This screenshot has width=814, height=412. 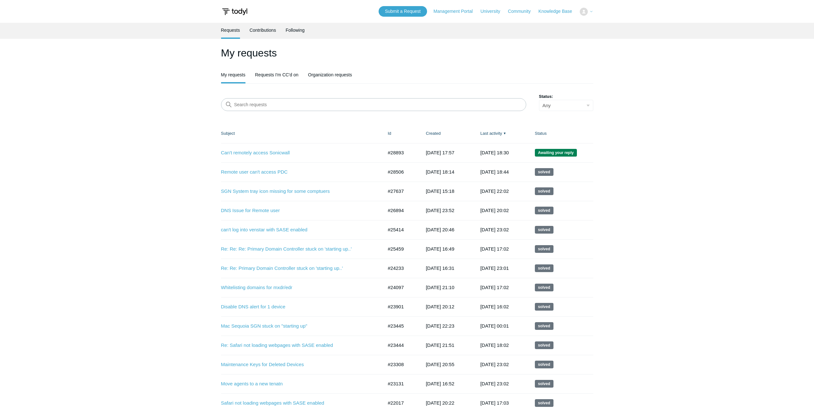 What do you see at coordinates (400, 307) in the screenshot?
I see `td: #23901` at bounding box center [400, 307].